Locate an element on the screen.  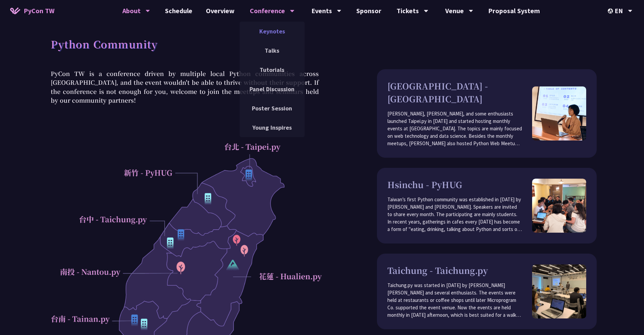
a: PyCon TW is located at coordinates (32, 11).